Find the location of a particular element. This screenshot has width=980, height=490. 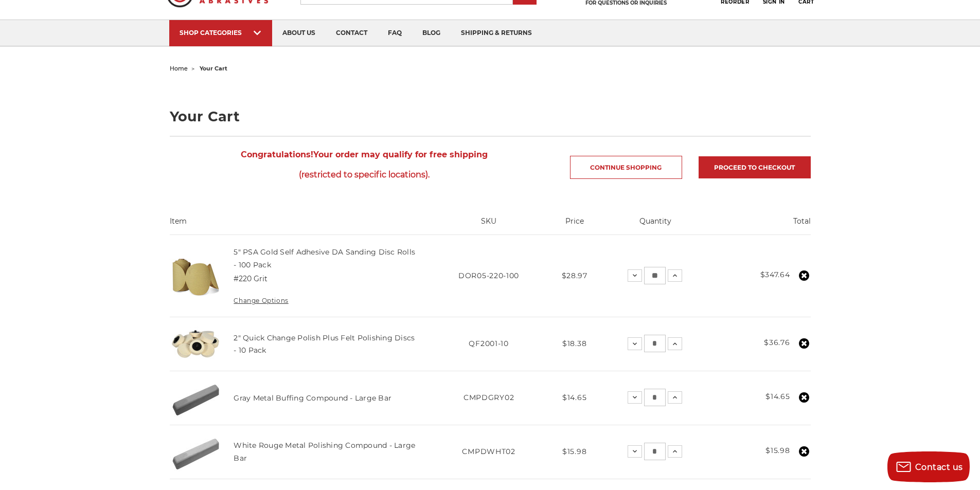

span: Your order may qualify for free shipping is located at coordinates (364, 165).